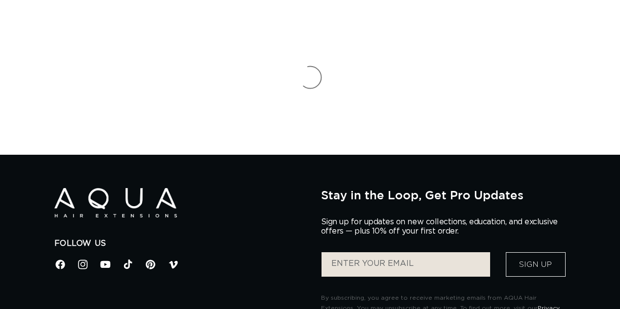 This screenshot has width=620, height=309. Describe the element at coordinates (180, 244) in the screenshot. I see `h2: Follow Us` at that location.